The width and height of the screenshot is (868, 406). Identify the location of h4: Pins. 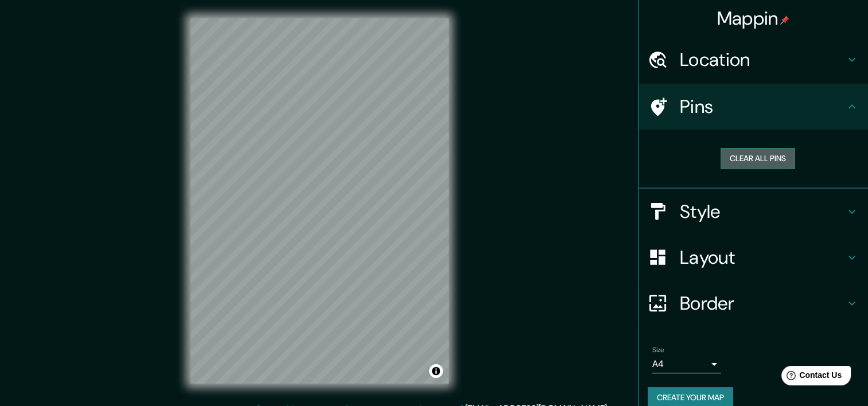
(762, 107).